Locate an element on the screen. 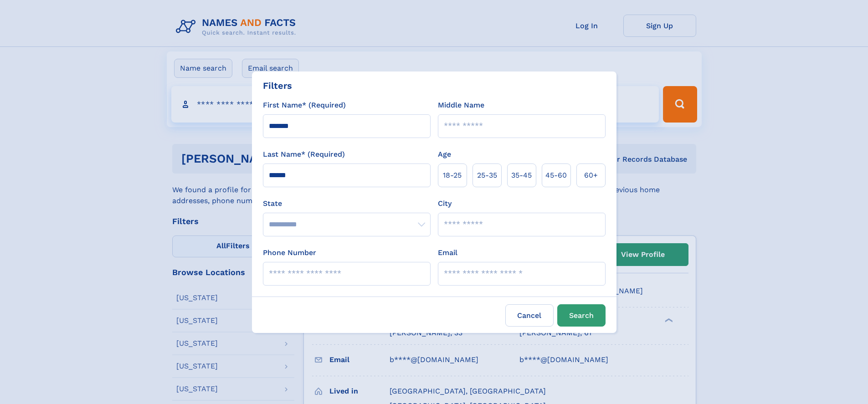  label: Middle Name is located at coordinates (461, 105).